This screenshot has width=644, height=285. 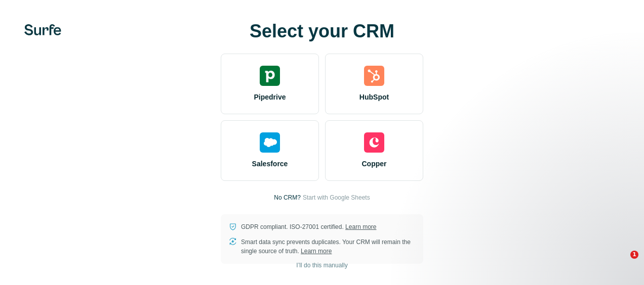 What do you see at coordinates (374, 164) in the screenshot?
I see `span: Copper` at bounding box center [374, 164].